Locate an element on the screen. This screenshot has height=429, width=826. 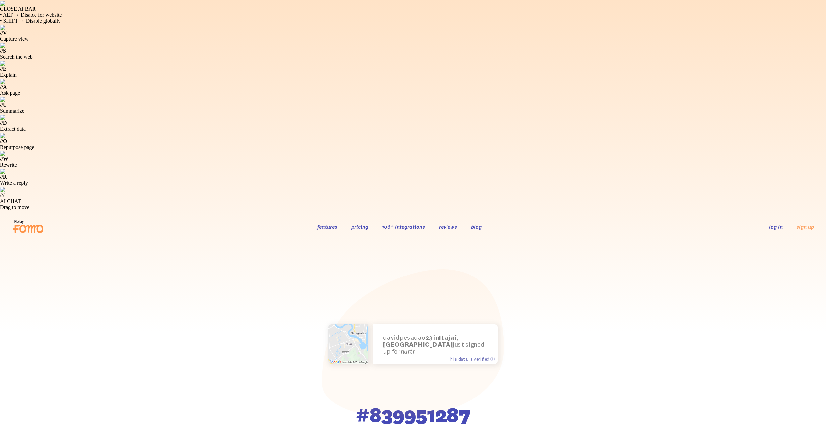
span: This data is verified ⓘ is located at coordinates (471, 359).